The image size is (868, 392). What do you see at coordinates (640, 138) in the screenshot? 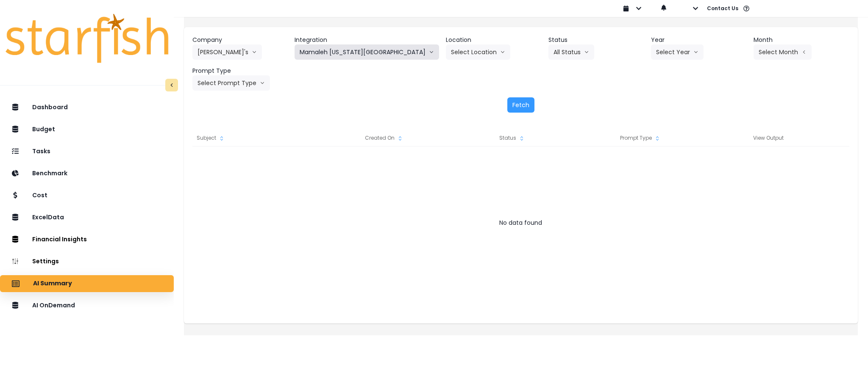
I see `div: Prompt Type` at bounding box center [640, 138].